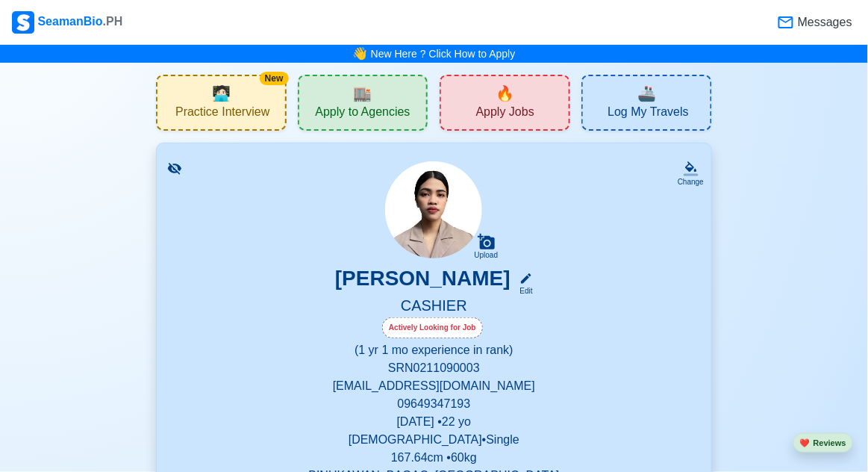 The image size is (868, 472). Describe the element at coordinates (486, 255) in the screenshot. I see `div: Upload` at that location.